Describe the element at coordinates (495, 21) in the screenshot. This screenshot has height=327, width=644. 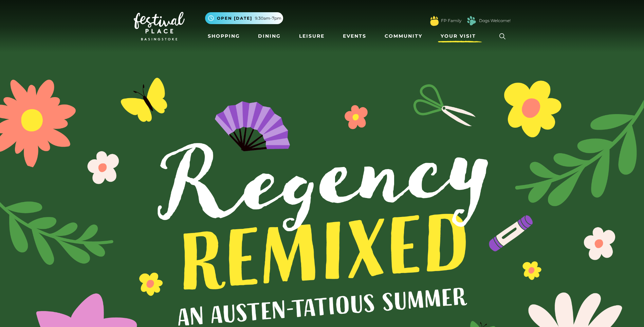
I see `a: Dogs Welcome!` at that location.